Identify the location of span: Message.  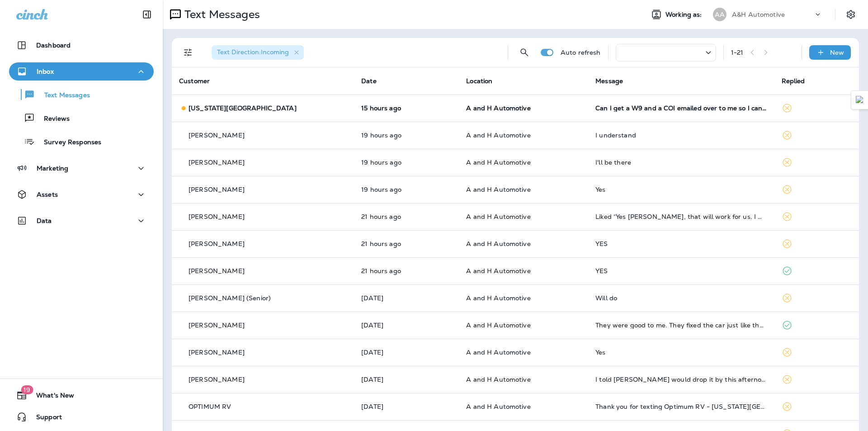
(609, 81).